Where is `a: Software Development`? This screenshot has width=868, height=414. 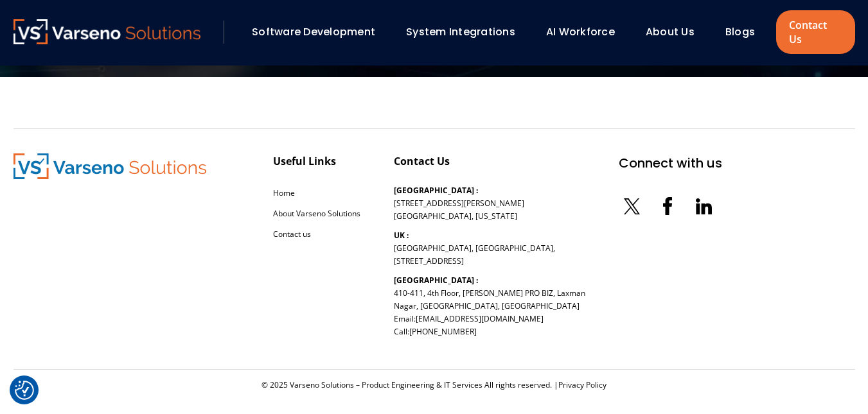
a: Software Development is located at coordinates (314, 32).